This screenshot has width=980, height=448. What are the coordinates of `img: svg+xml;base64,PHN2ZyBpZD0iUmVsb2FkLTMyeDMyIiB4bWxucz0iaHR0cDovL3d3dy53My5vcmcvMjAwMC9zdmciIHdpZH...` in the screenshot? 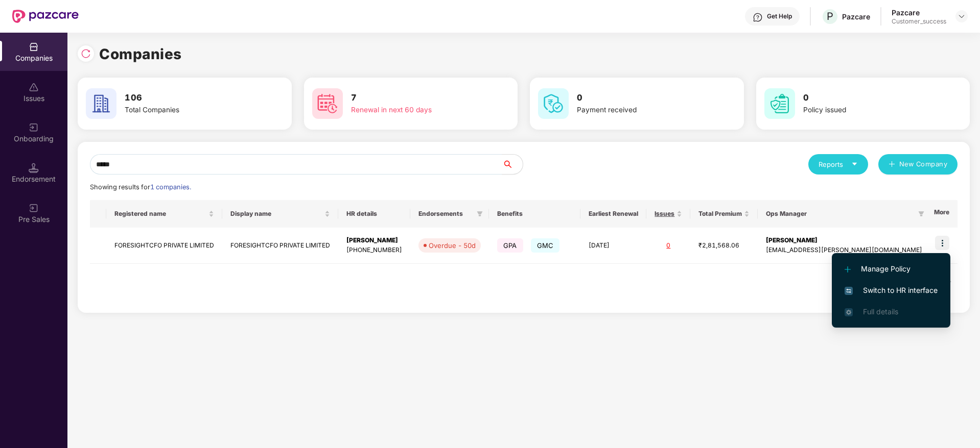 It's located at (86, 53).